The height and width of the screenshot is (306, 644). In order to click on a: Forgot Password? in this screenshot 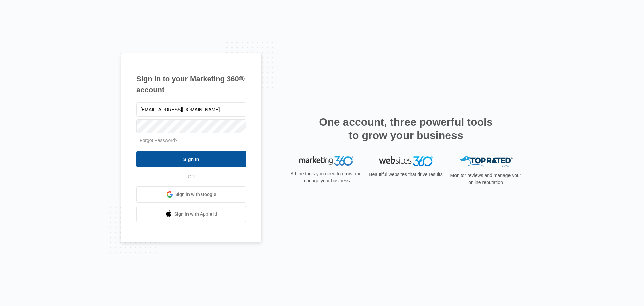, I will do `click(159, 140)`.